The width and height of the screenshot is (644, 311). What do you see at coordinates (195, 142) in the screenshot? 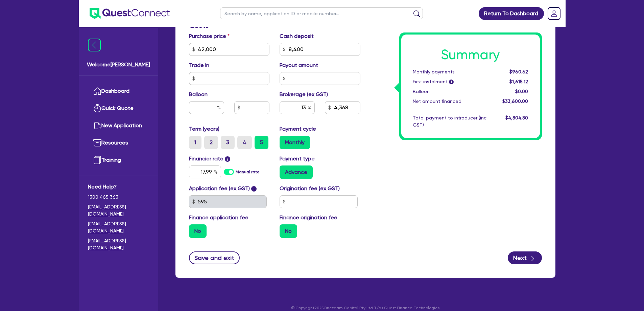
I see `label: 1` at bounding box center [195, 142].